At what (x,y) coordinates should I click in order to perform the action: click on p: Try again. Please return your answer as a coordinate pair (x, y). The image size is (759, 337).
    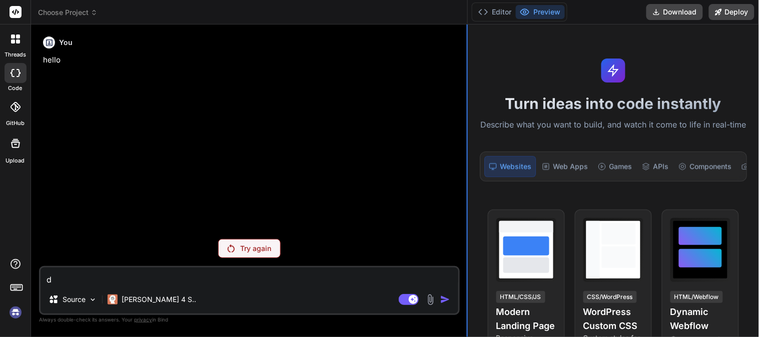
    Looking at the image, I should click on (256, 249).